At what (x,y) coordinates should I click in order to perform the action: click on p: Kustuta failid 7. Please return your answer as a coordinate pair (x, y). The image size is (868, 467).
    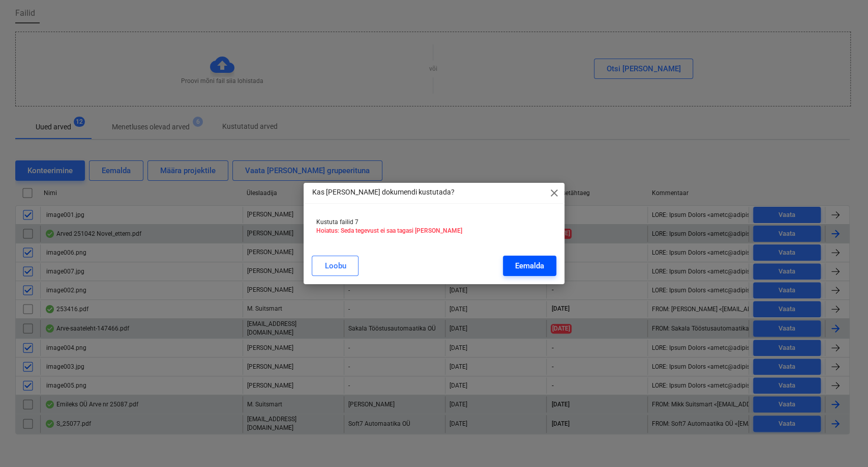
    Looking at the image, I should click on (434, 222).